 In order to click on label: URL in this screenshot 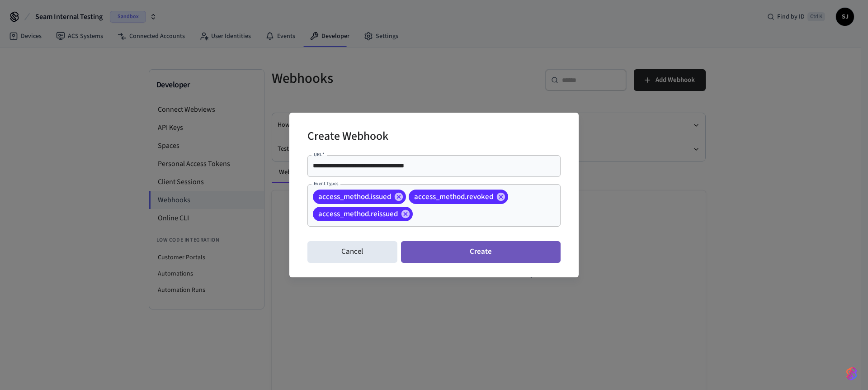, I will do `click(318, 154)`.